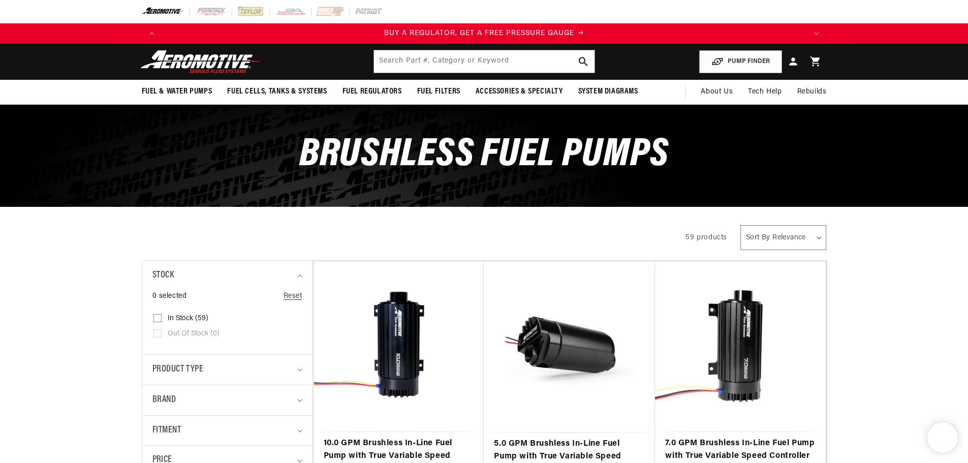  What do you see at coordinates (277, 91) in the screenshot?
I see `summary: Fuel Cells, Tanks & Systems` at bounding box center [277, 91].